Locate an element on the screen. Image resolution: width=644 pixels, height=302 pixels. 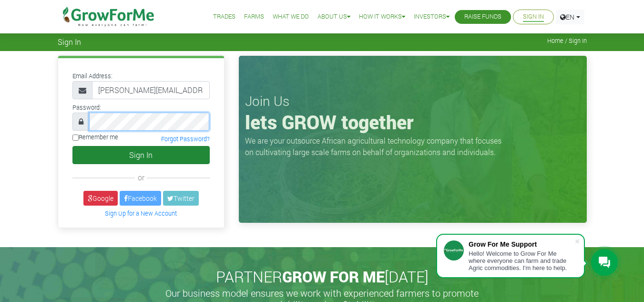
a: About Us is located at coordinates (333, 17).